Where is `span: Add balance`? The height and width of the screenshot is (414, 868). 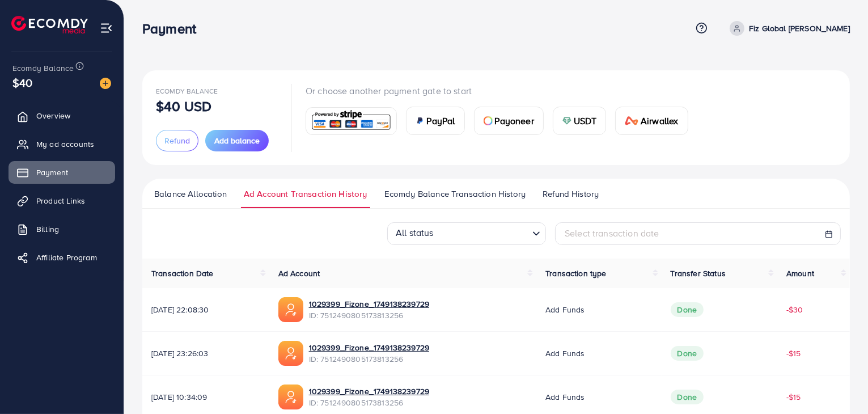 span: Add balance is located at coordinates (237, 140).